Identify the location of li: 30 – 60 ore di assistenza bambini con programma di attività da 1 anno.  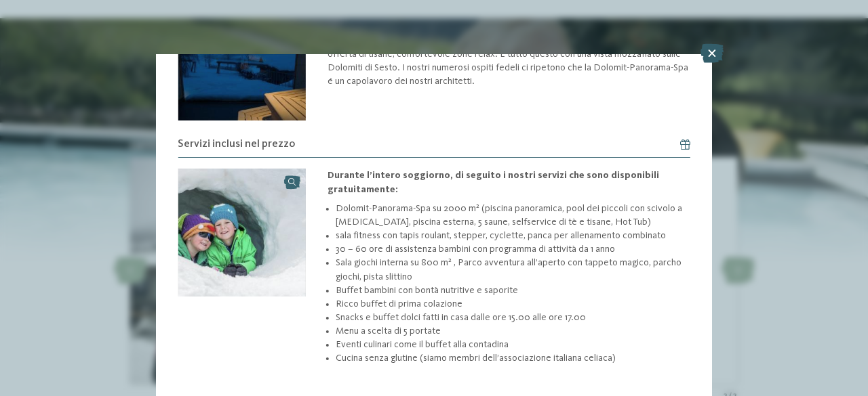
(513, 249).